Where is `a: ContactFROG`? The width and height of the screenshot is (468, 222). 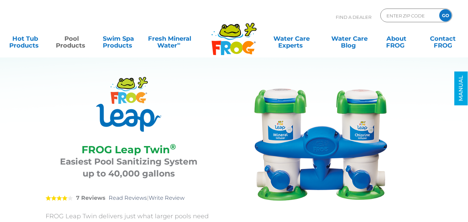 a: ContactFROG is located at coordinates (443, 39).